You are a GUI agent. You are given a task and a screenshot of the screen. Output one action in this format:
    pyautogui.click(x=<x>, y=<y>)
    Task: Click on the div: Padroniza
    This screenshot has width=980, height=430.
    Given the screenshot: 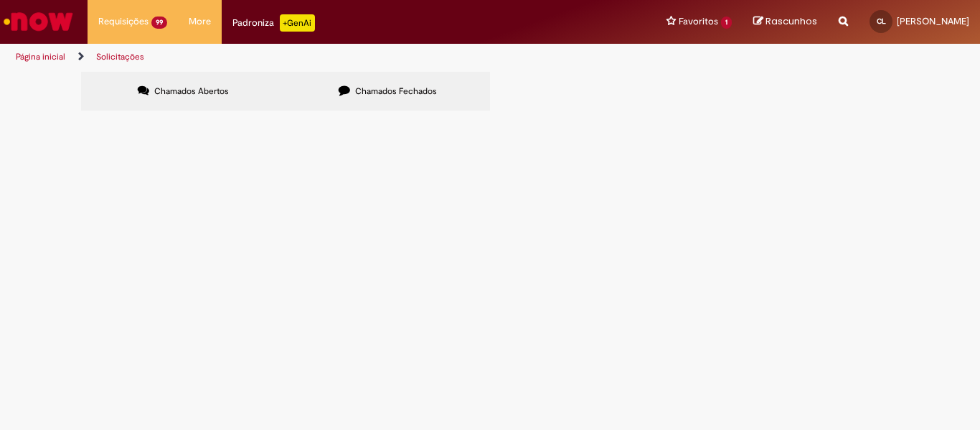 What is the action you would take?
    pyautogui.click(x=274, y=23)
    